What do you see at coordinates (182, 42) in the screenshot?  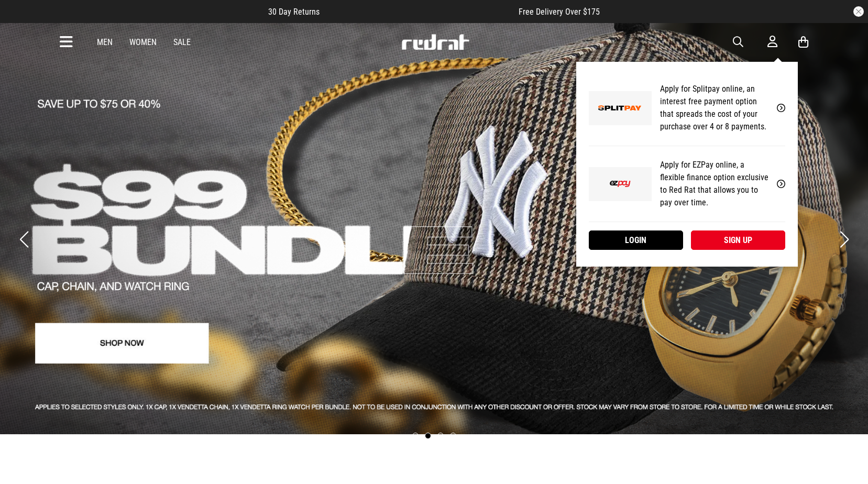 I see `a: Sale` at bounding box center [182, 42].